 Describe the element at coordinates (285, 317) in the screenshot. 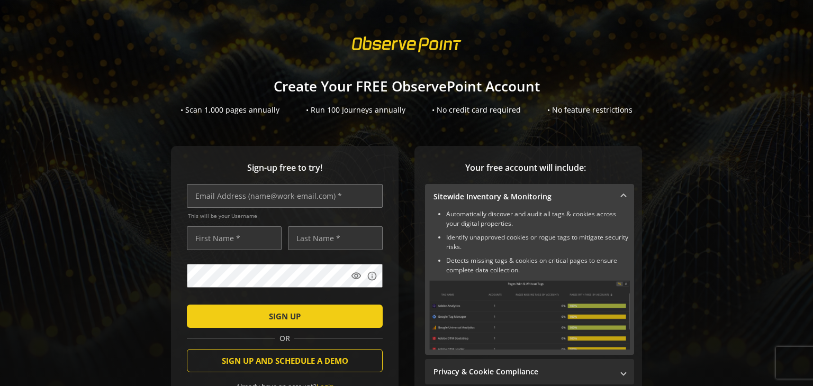

I see `button: SIGN UP` at that location.